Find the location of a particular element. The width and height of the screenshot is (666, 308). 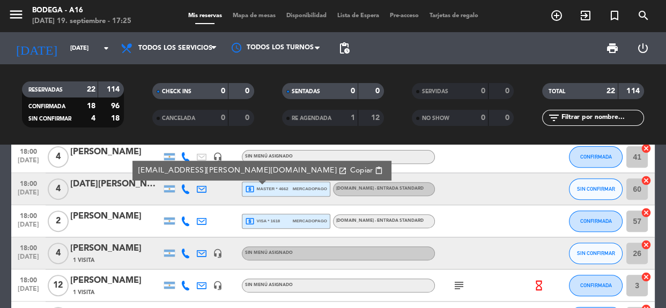

span: NO SHOW is located at coordinates (435, 118).